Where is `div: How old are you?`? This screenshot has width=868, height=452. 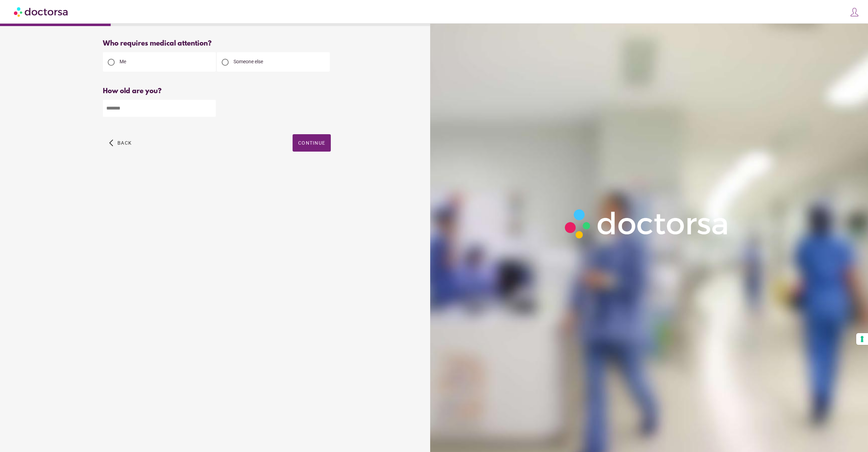 div: How old are you? is located at coordinates (217, 91).